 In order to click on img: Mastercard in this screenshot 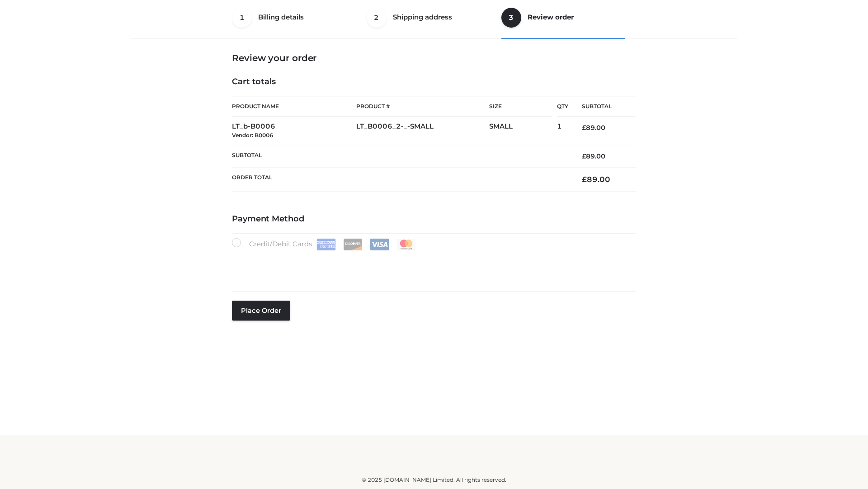, I will do `click(406, 244)`.